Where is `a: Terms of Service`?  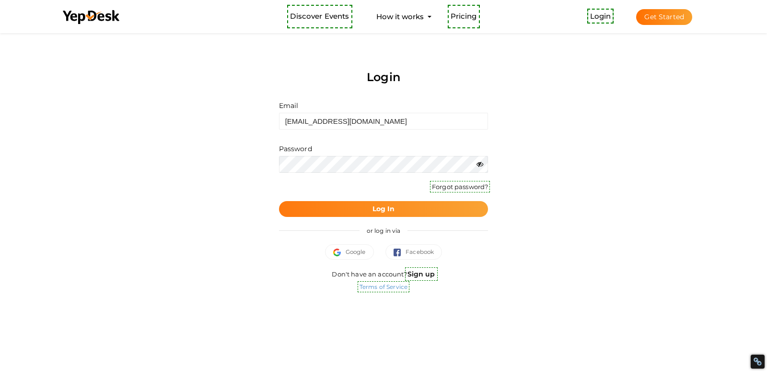 a: Terms of Service is located at coordinates (384, 286).